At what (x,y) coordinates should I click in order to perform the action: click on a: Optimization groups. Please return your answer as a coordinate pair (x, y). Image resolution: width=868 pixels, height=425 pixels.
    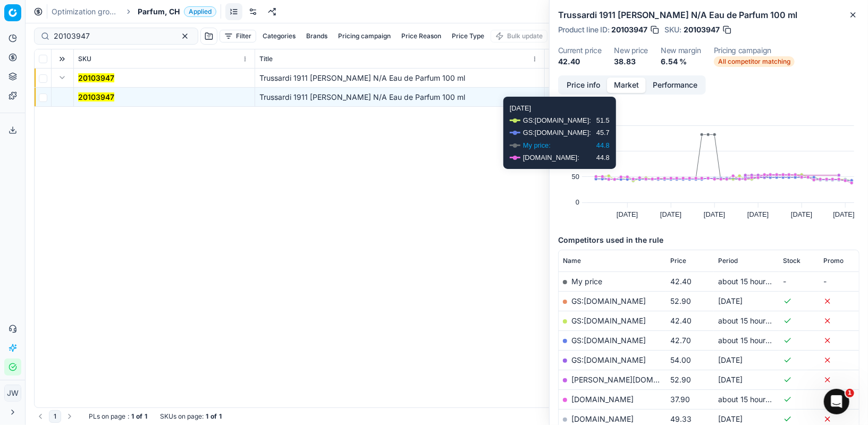
    Looking at the image, I should click on (86, 12).